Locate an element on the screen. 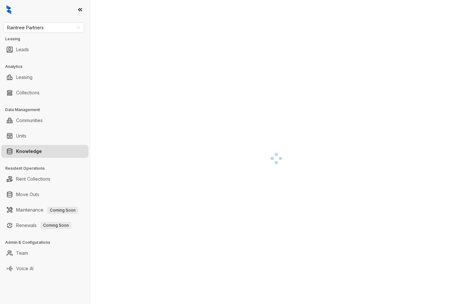 This screenshot has width=451, height=304. li: Team is located at coordinates (45, 253).